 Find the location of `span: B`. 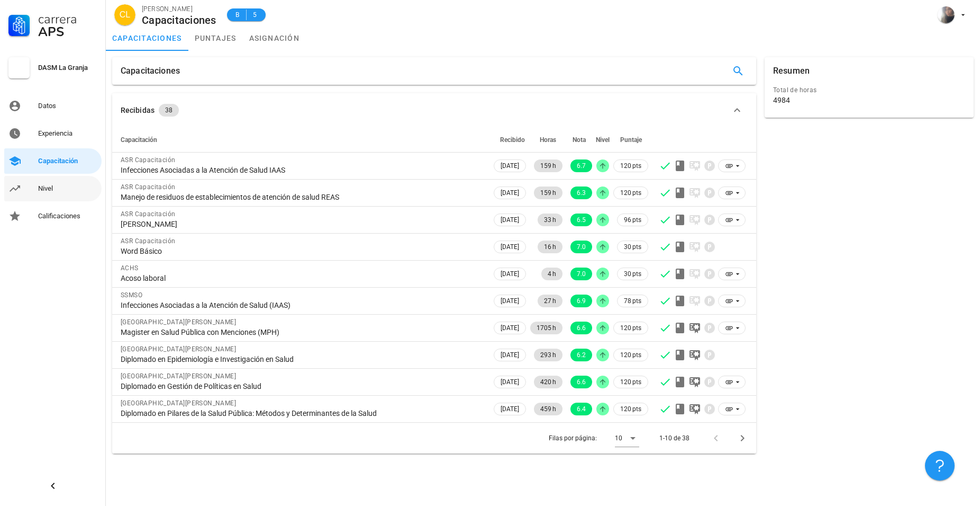

span: B is located at coordinates (238, 15).